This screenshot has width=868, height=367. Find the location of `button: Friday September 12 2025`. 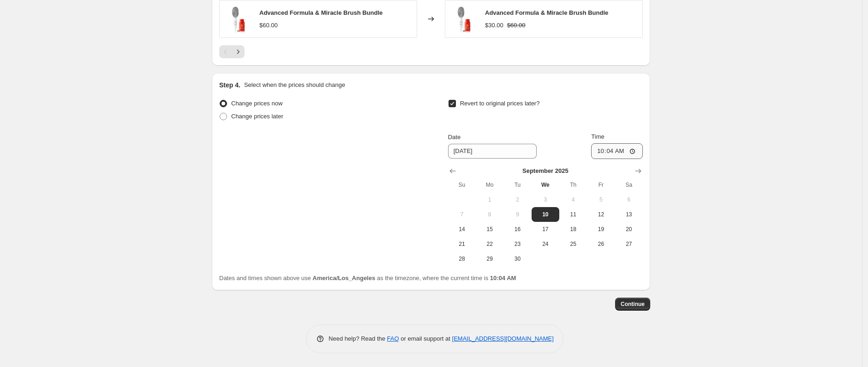

button: Friday September 12 2025 is located at coordinates (601, 214).